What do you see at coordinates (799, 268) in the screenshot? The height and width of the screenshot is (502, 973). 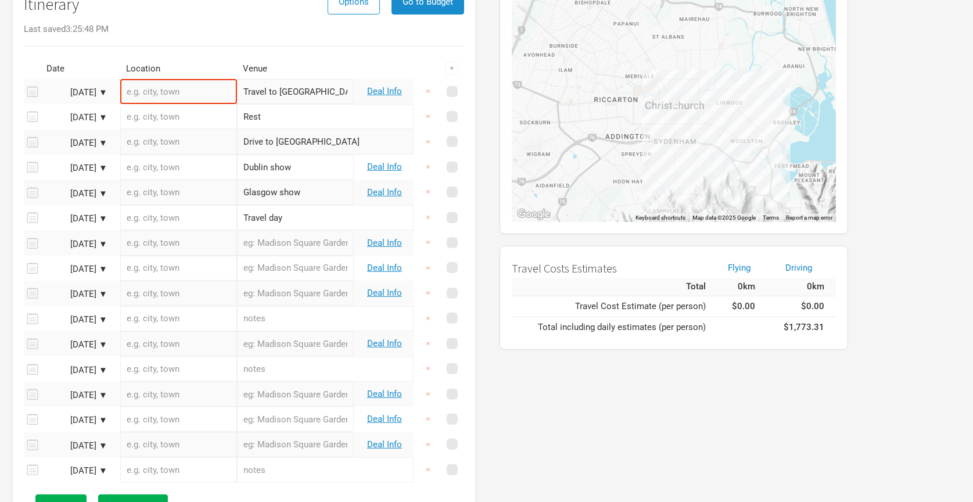 I see `a: Driving` at bounding box center [799, 268].